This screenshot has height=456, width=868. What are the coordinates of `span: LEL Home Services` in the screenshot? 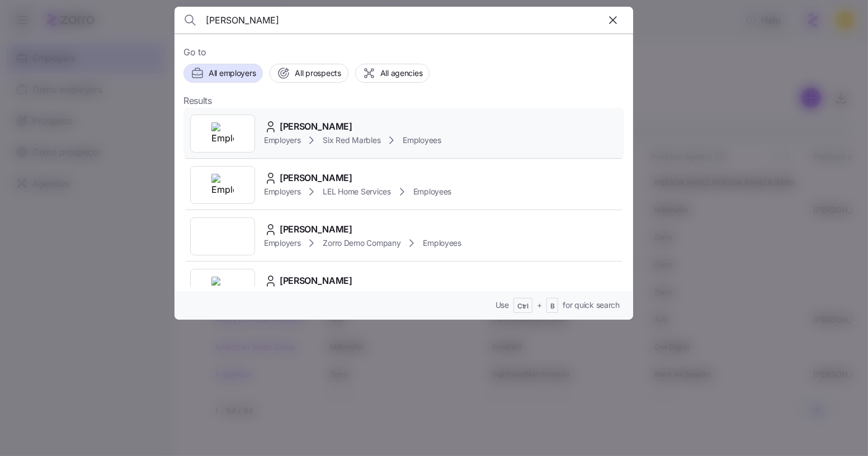 It's located at (356, 192).